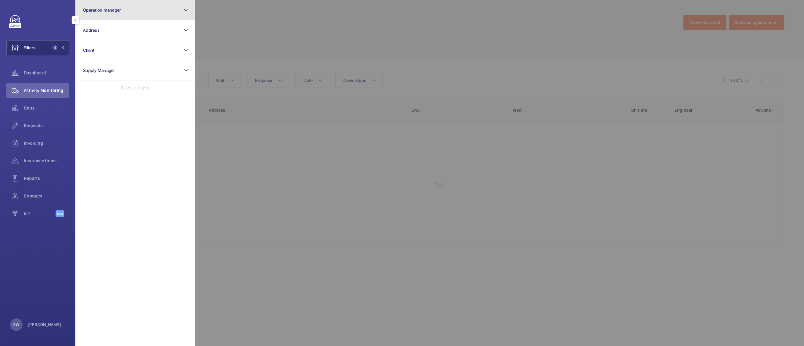 Image resolution: width=804 pixels, height=346 pixels. I want to click on span: Requests, so click(46, 126).